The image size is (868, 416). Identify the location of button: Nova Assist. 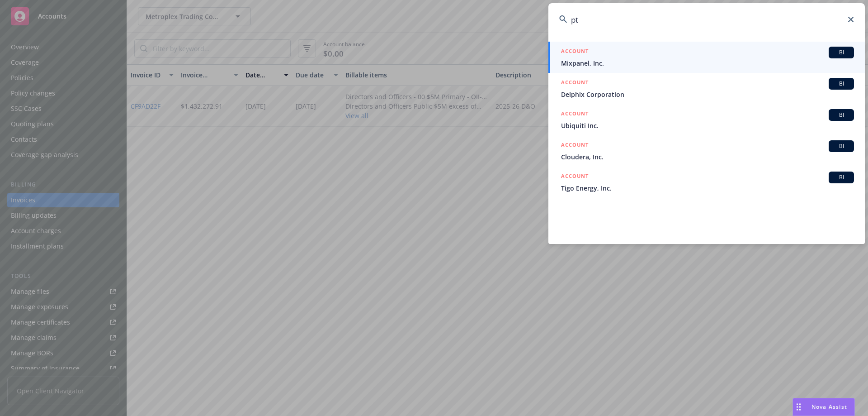
(824, 407).